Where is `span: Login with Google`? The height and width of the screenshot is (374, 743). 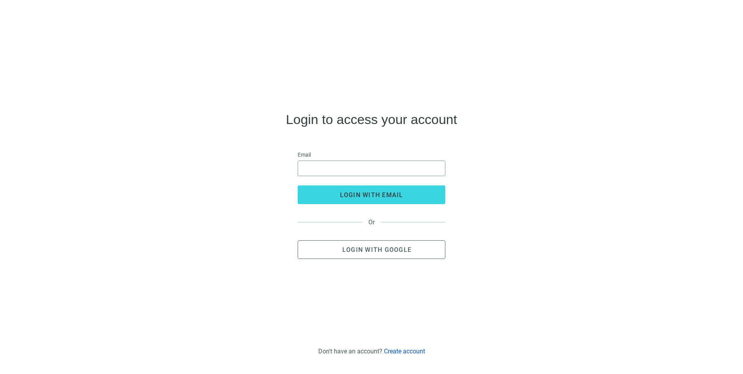
span: Login with Google is located at coordinates (377, 249).